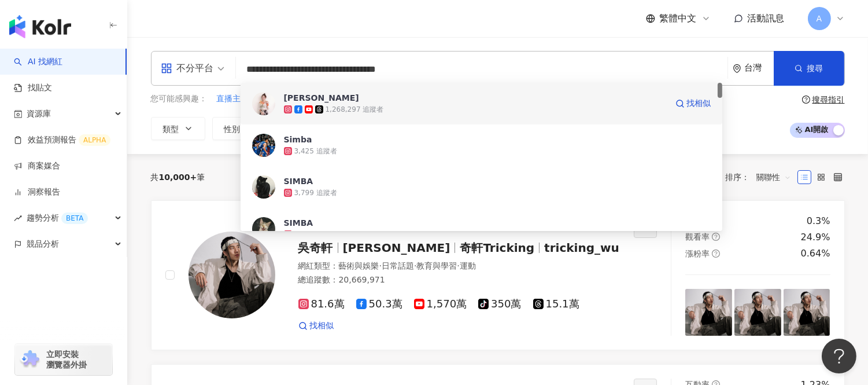 This screenshot has width=868, height=385. I want to click on a: 效益預測報告ALPHA, so click(62, 140).